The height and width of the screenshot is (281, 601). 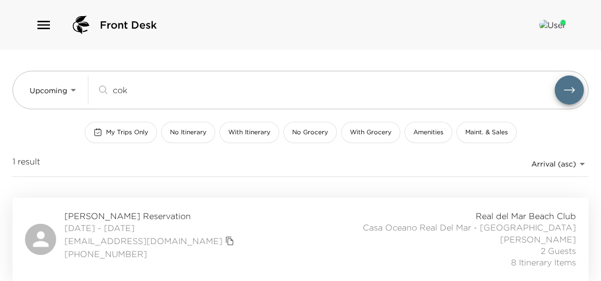 What do you see at coordinates (188, 132) in the screenshot?
I see `span: No Itinerary` at bounding box center [188, 132].